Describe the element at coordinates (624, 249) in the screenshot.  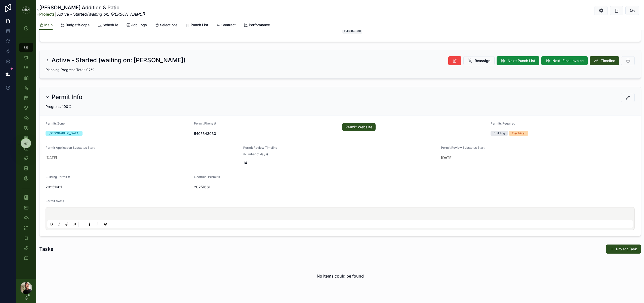
I see `a: Project Task` at that location.